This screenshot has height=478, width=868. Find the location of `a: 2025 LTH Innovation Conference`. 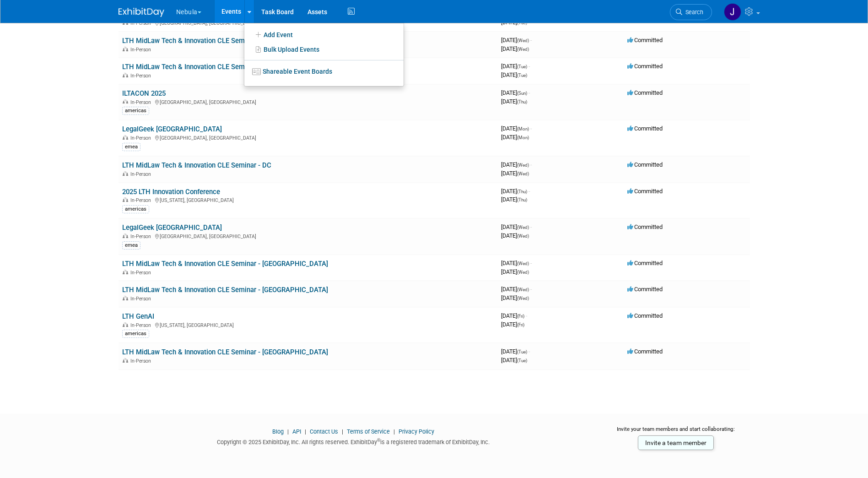

a: 2025 LTH Innovation Conference is located at coordinates (171, 192).